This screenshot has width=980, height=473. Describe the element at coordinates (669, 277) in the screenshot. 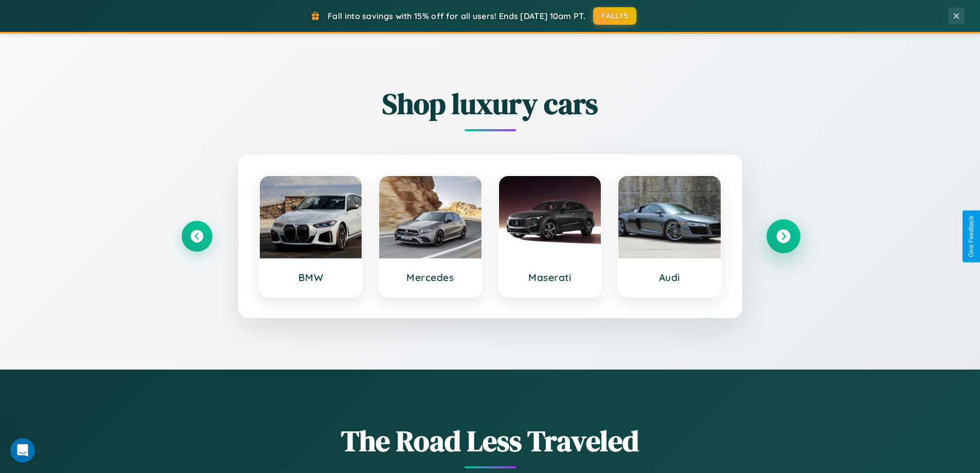

I see `h3: Audi` at that location.